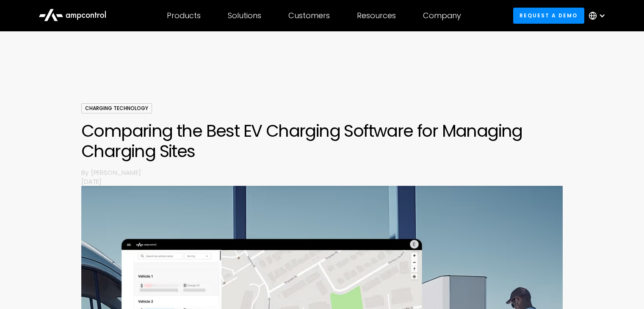  What do you see at coordinates (86, 172) in the screenshot?
I see `p: By` at bounding box center [86, 172].